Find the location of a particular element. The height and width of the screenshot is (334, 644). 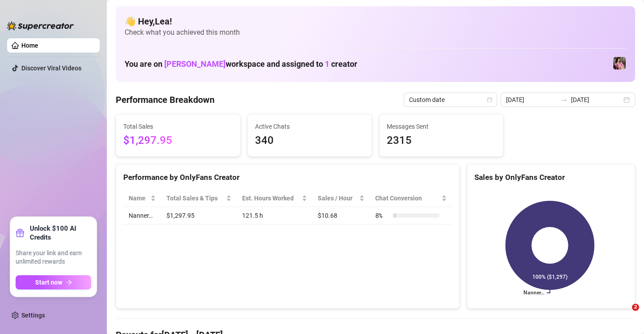

span: 1 is located at coordinates (327, 63).